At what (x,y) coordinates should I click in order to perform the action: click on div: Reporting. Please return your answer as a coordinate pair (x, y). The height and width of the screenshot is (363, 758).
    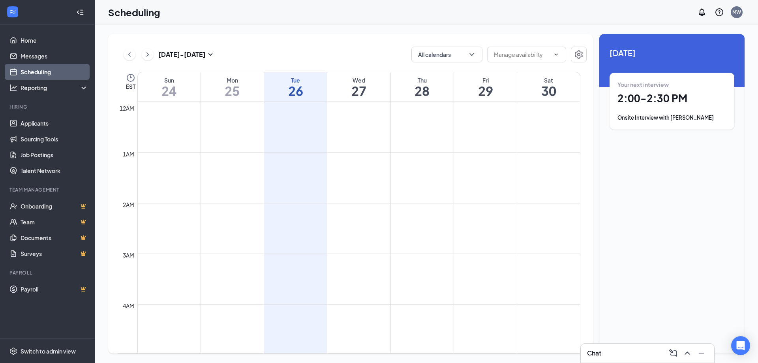
    Looking at the image, I should click on (55, 88).